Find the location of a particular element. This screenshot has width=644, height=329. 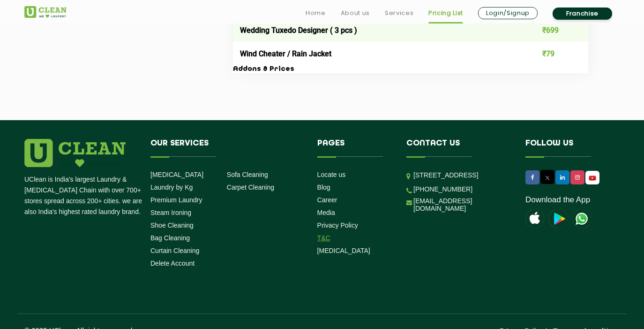

td: Wind Cheater / Rain Jacket is located at coordinates (375, 53).